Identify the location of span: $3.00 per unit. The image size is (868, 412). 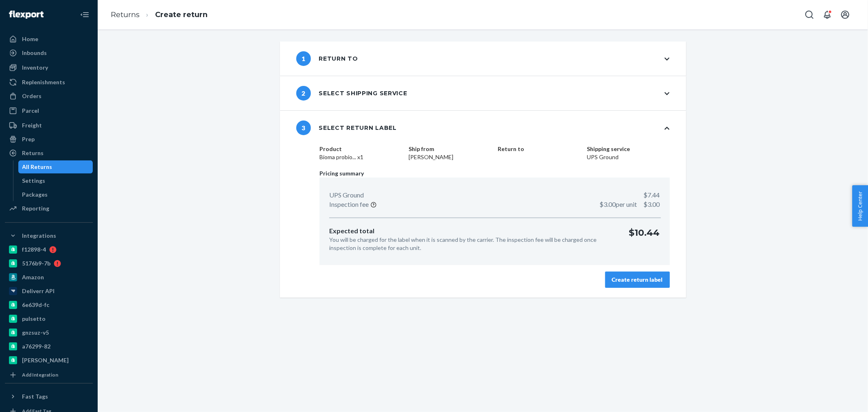
(619, 204).